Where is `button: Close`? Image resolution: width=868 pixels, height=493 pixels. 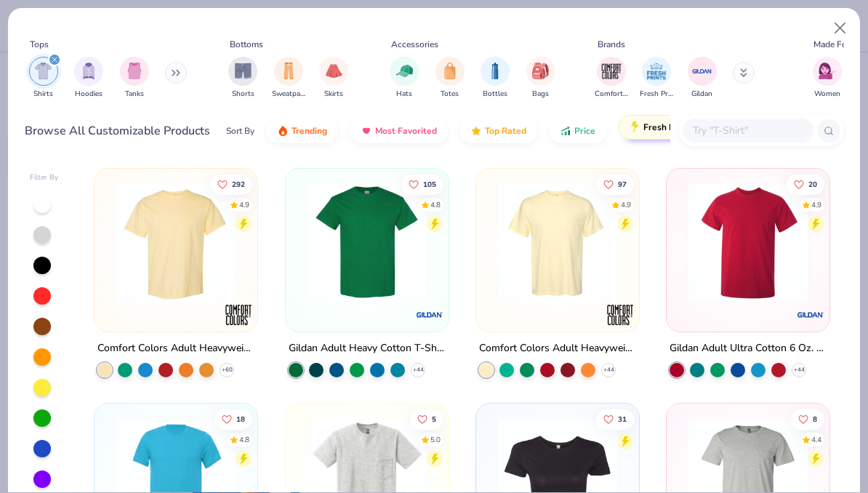
button: Close is located at coordinates (841, 29).